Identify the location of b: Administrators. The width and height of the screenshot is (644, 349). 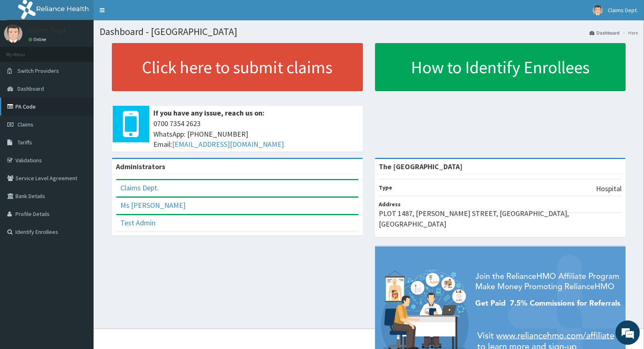
(140, 166).